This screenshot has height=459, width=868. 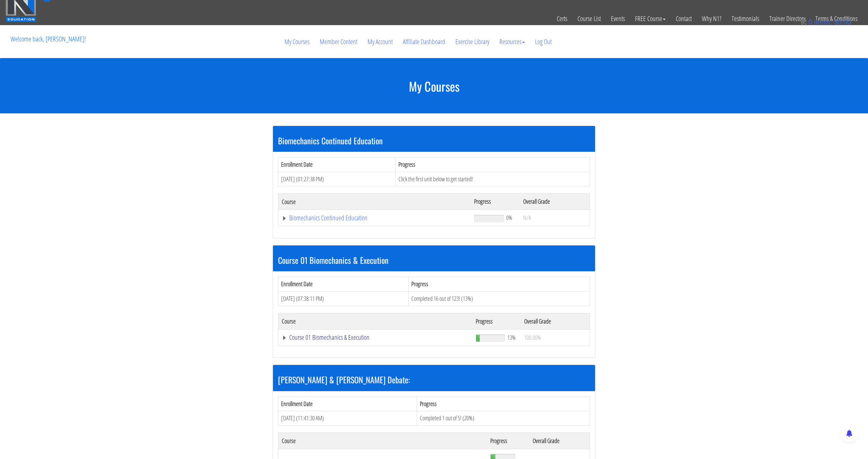 What do you see at coordinates (684, 19) in the screenshot?
I see `a: Contact` at bounding box center [684, 19].